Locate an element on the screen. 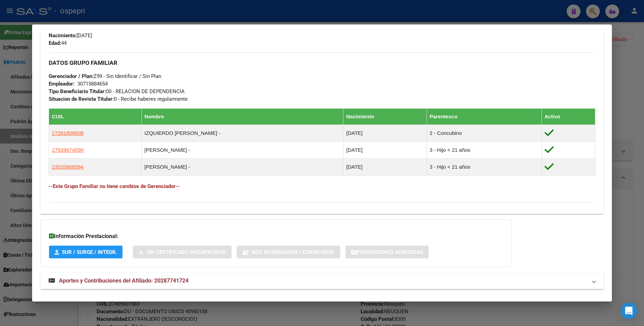 Image resolution: width=644 pixels, height=326 pixels. button: SUR / SURGE / INTEGR. is located at coordinates (85, 252).